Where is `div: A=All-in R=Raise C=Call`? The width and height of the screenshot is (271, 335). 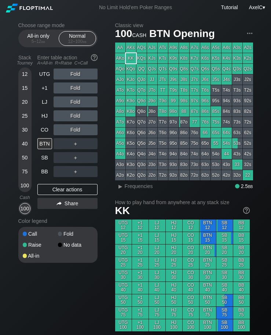 div: A=All-in R=Raise C=Call is located at coordinates (67, 63).